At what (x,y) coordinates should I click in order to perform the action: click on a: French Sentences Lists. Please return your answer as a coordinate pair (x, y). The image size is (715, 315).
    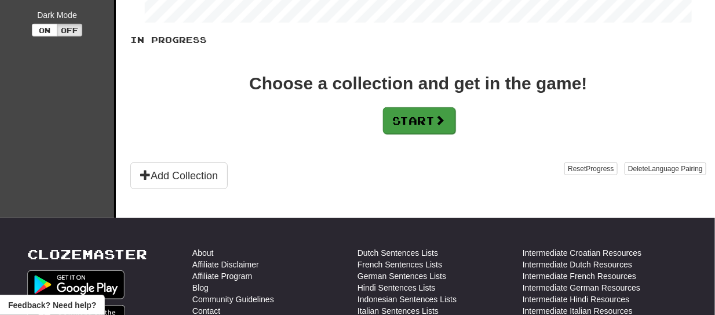
    Looking at the image, I should click on (400, 264).